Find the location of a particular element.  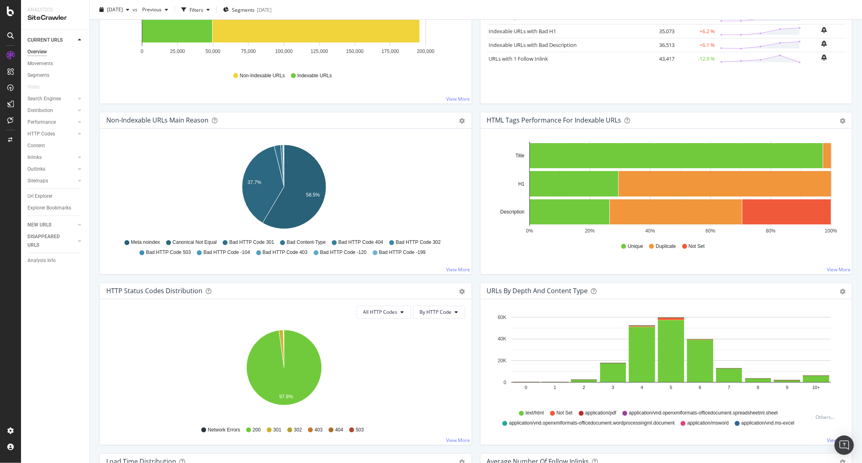

div: Inlinks is located at coordinates (34, 157).